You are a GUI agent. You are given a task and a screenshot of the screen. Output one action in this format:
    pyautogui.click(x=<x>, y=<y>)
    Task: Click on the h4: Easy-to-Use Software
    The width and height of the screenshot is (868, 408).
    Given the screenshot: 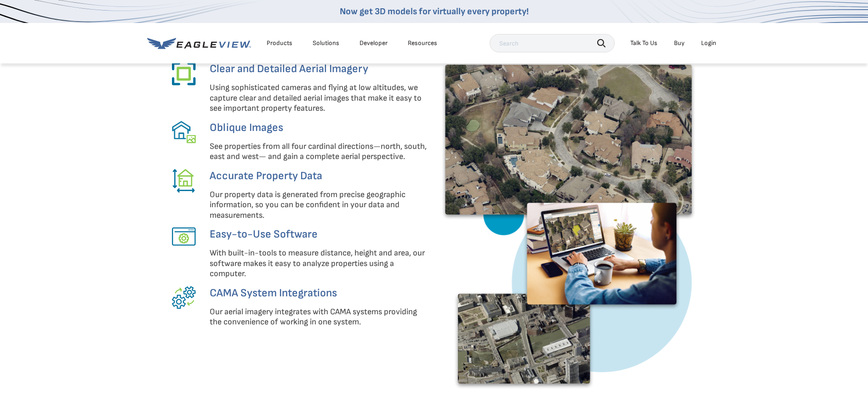 What is the action you would take?
    pyautogui.click(x=318, y=234)
    